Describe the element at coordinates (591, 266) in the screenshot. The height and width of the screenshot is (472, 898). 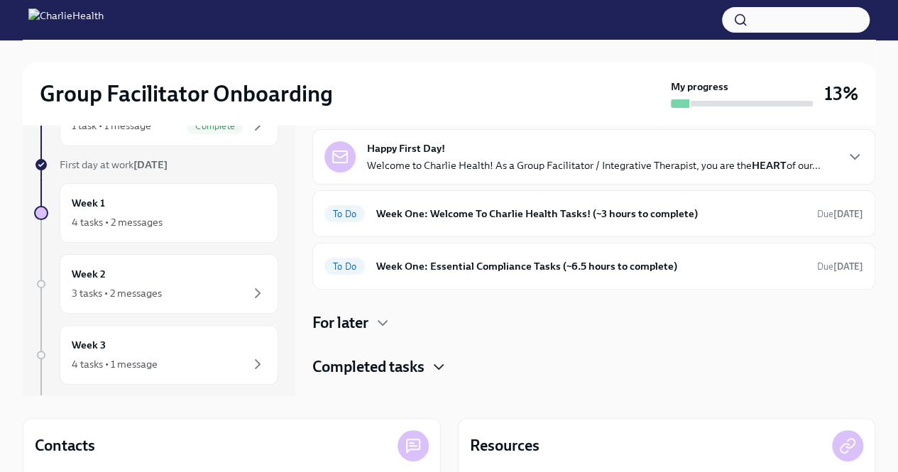
I see `h6: Week One: Essential Compliance Tasks (~6.5 hours to complete)` at that location.